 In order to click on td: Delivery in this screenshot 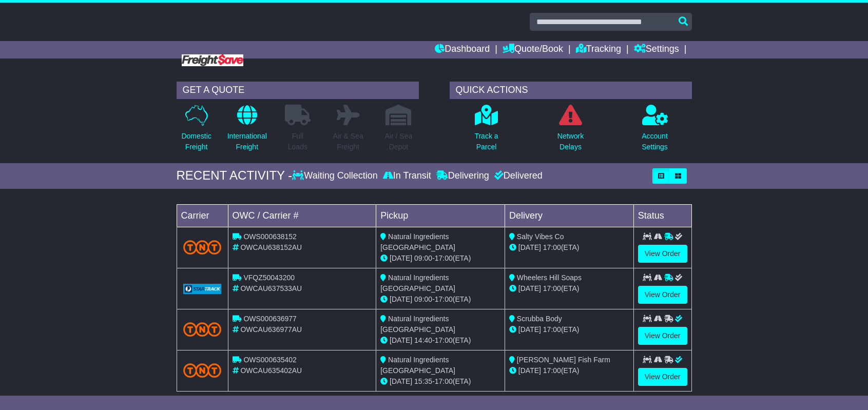, I will do `click(569, 215)`.